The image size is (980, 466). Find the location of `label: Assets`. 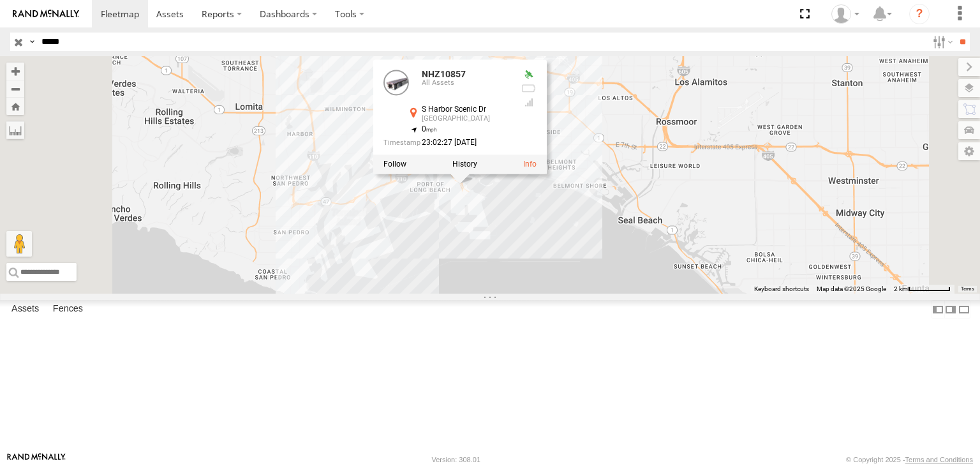

label: Assets is located at coordinates (25, 310).